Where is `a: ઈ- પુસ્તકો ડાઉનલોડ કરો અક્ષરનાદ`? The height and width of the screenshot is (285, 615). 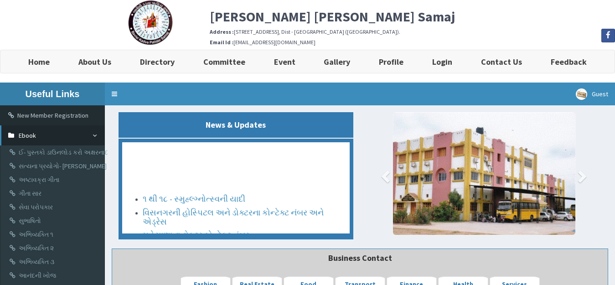
a: ઈ- પુસ્તકો ડાઉનલોડ કરો અક્ષરનાદ is located at coordinates (53, 152).